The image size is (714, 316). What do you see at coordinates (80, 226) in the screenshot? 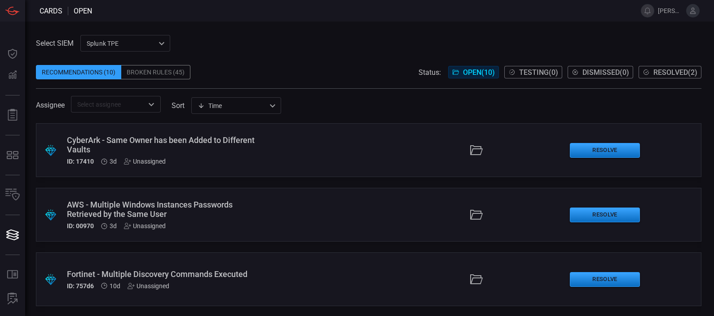
I see `h5: ID: 00970` at bounding box center [80, 226].